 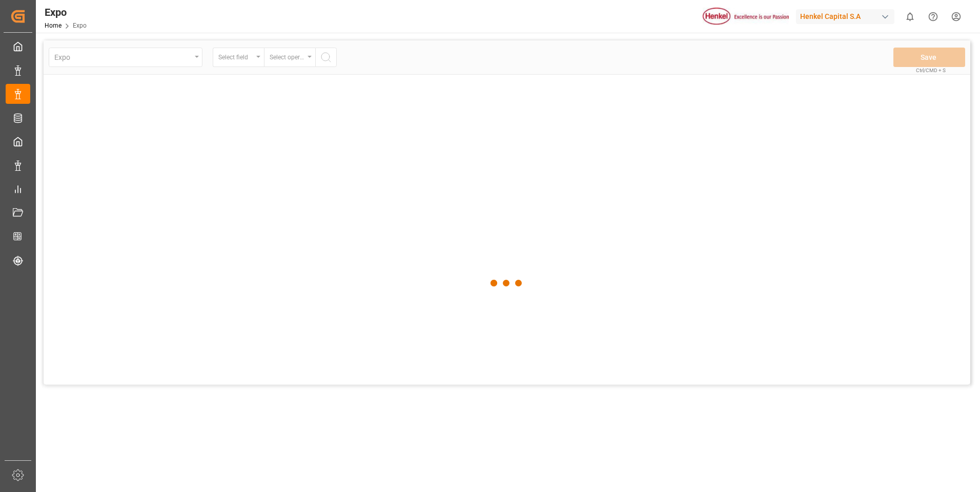 What do you see at coordinates (53, 26) in the screenshot?
I see `a: Home` at bounding box center [53, 26].